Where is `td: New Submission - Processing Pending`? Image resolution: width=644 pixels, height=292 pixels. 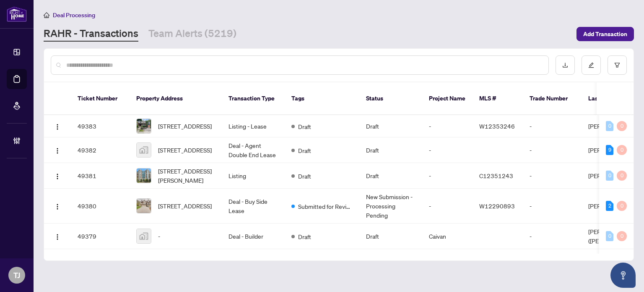
td: New Submission - Processing Pending is located at coordinates (391, 206).